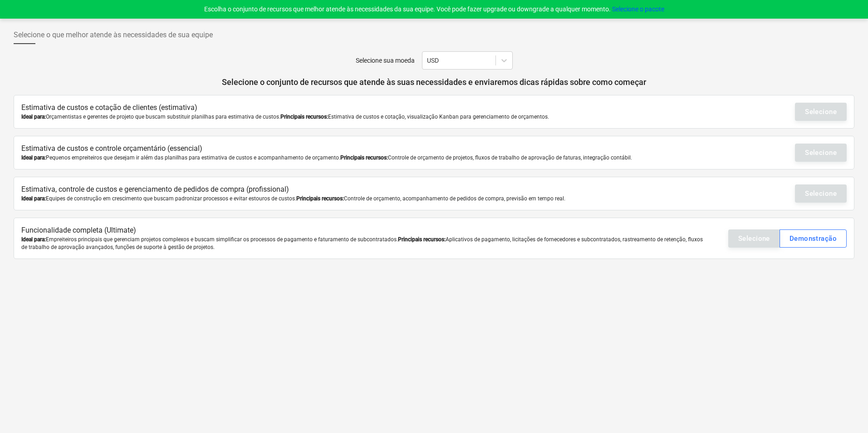 The width and height of the screenshot is (868, 433). I want to click on font: Estimativa, controle de custos e gerenciamento de pedidos de compra (profissional), so click(155, 189).